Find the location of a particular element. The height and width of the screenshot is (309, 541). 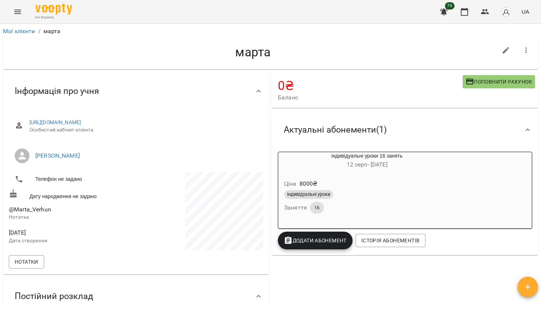

span: Інформація про учня is located at coordinates (57, 91).